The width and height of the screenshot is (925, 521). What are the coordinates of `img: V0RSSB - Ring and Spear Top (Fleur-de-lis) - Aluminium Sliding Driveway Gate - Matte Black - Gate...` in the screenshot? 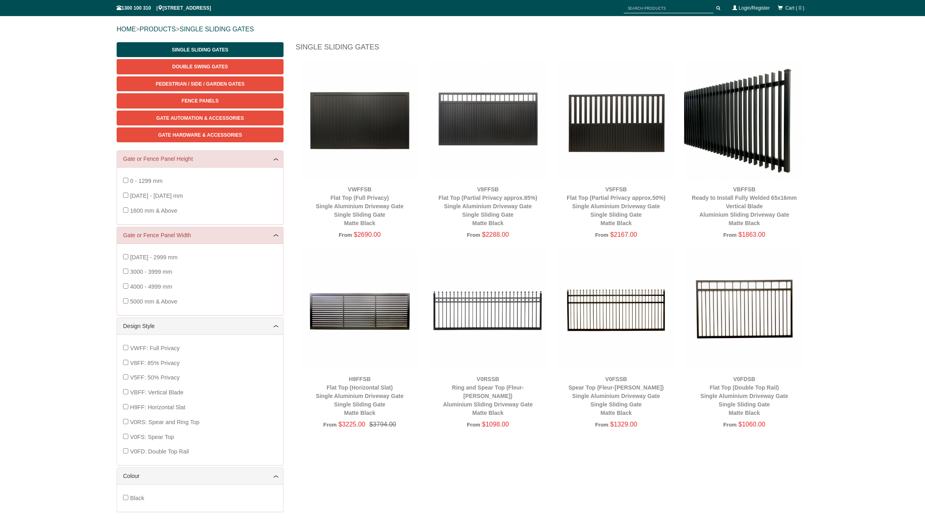 It's located at (488, 310).